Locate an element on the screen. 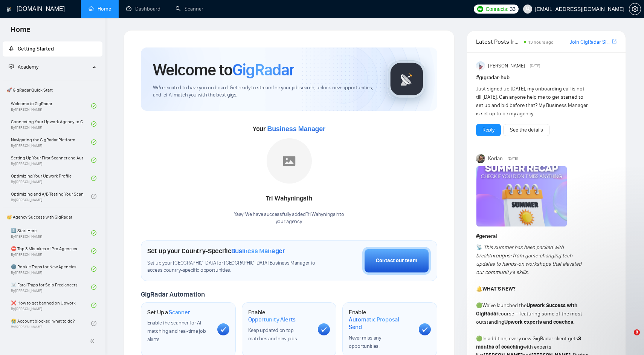 Image resolution: width=644 pixels, height=355 pixels. button: Contact our team is located at coordinates (397, 261).